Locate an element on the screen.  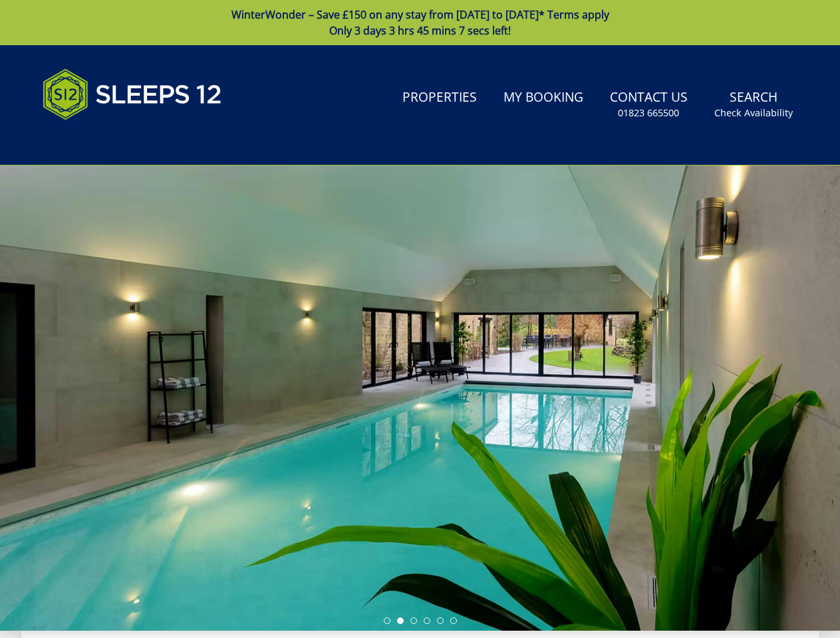
small: 01823 665500 is located at coordinates (648, 113).